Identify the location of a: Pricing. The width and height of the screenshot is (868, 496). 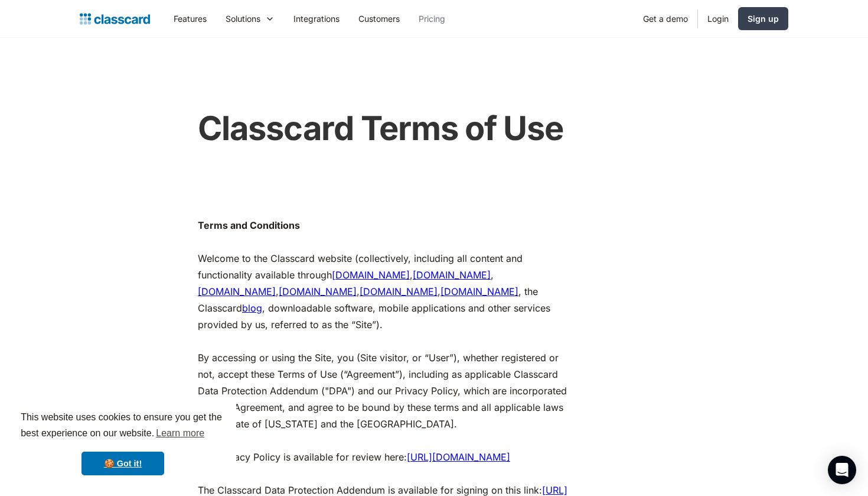
(431, 18).